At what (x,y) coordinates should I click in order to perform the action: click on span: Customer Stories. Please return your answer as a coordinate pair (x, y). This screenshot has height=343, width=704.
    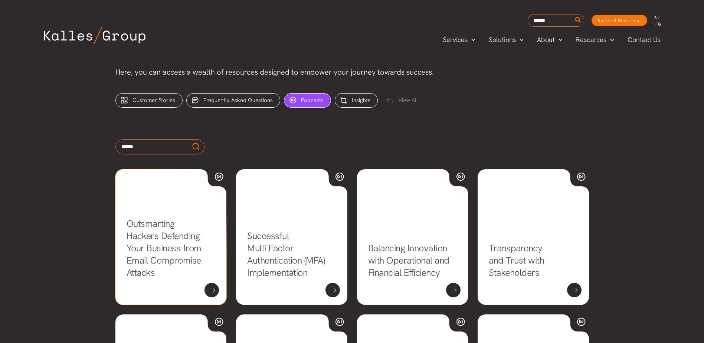
    Looking at the image, I should click on (154, 100).